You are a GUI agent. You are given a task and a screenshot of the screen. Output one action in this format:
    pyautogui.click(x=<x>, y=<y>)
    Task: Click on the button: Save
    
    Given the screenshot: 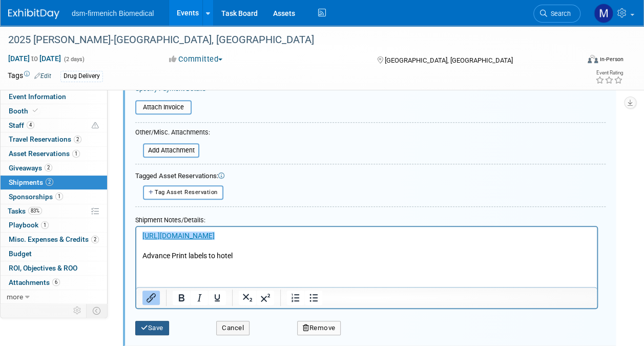 What is the action you would take?
    pyautogui.click(x=152, y=328)
    